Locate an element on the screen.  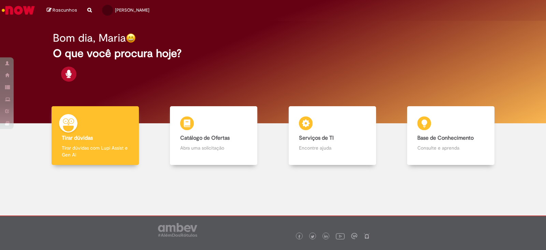
a: Tirar dúvidas Tirar dúvidas com Lupi Assist e Gen Ai is located at coordinates (95, 135).